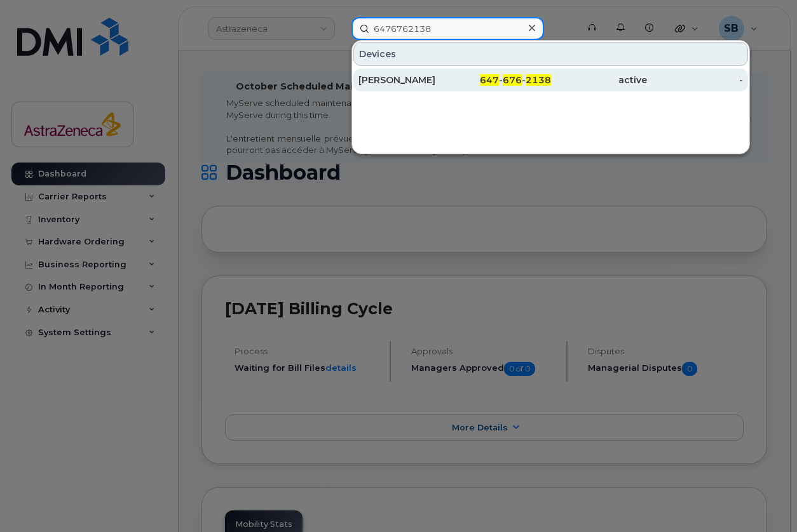 This screenshot has height=532, width=797. I want to click on div: active, so click(599, 80).